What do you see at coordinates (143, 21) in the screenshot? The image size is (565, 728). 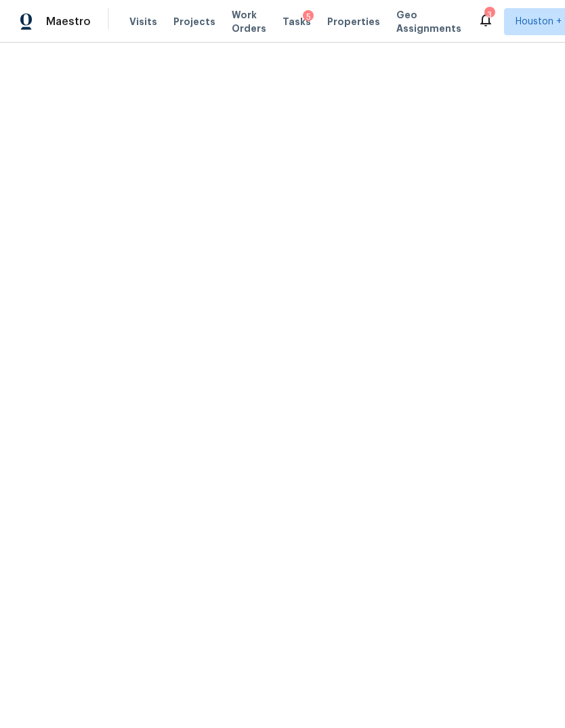 I see `span: Visits` at bounding box center [143, 21].